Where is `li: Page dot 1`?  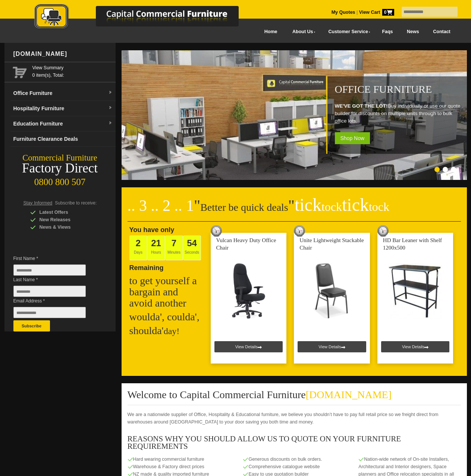
li: Page dot 1 is located at coordinates (437, 169).